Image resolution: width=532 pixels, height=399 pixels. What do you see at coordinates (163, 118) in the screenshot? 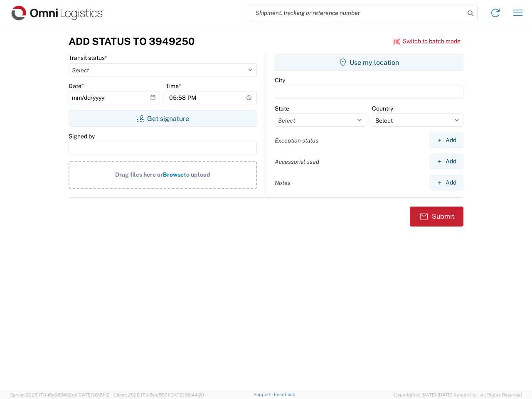
I see `button: Get signature` at bounding box center [163, 118].